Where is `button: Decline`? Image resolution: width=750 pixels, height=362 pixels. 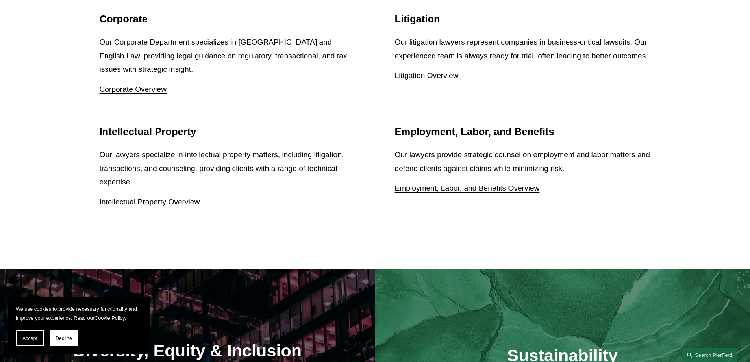
button: Decline is located at coordinates (64, 338).